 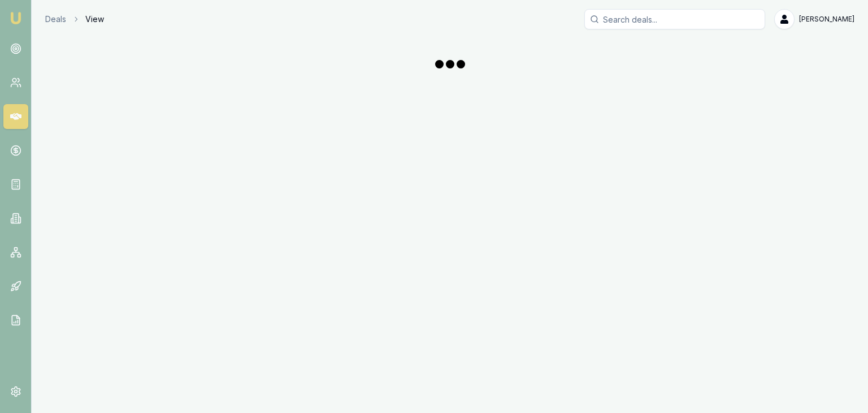 I want to click on input: Search deals, so click(x=675, y=19).